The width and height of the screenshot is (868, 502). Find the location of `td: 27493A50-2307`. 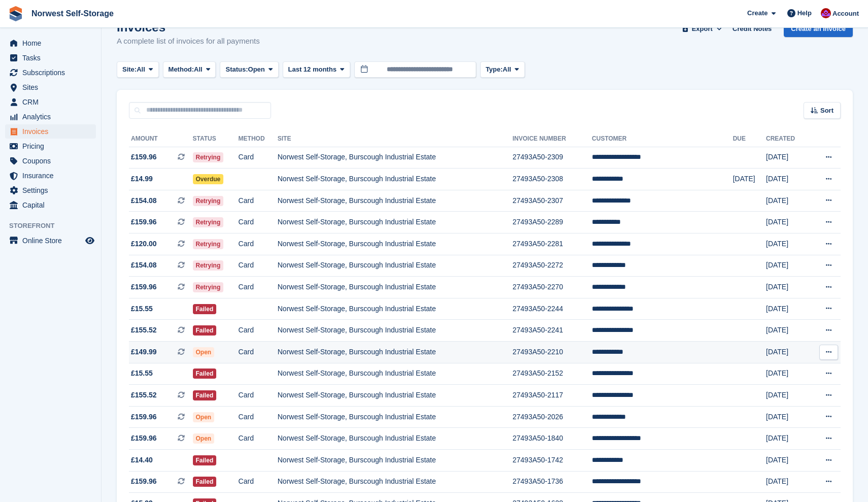

td: 27493A50-2307 is located at coordinates (553, 200).